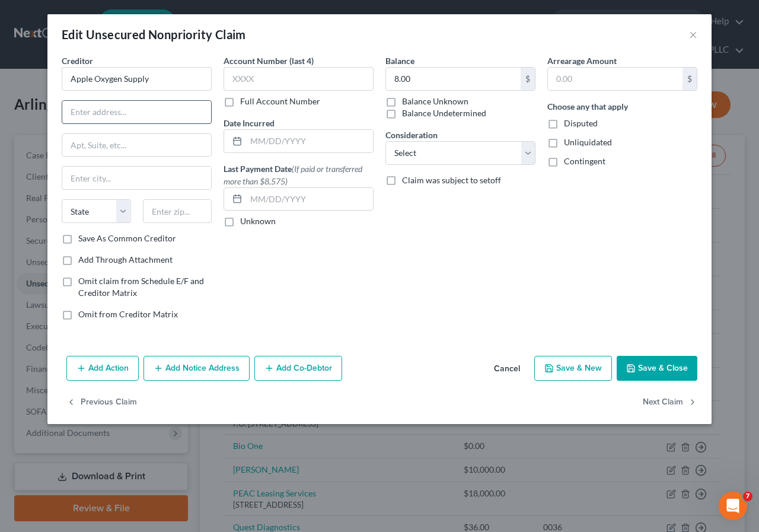  Describe the element at coordinates (125, 259) in the screenshot. I see `label: Add Through Attachment` at that location.